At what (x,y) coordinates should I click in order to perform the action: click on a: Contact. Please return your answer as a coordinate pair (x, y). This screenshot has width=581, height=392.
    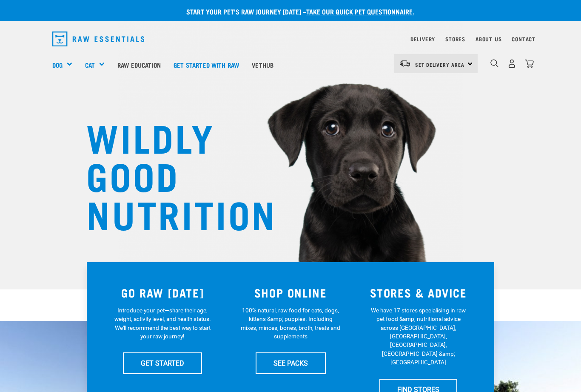
    Looking at the image, I should click on (524, 39).